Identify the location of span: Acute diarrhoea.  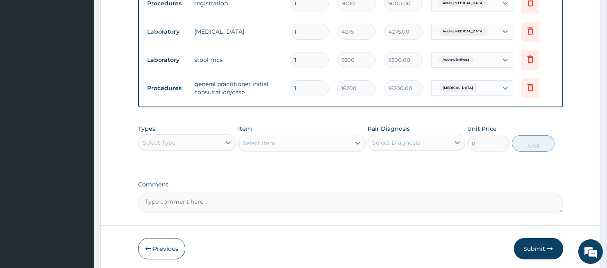
(456, 60).